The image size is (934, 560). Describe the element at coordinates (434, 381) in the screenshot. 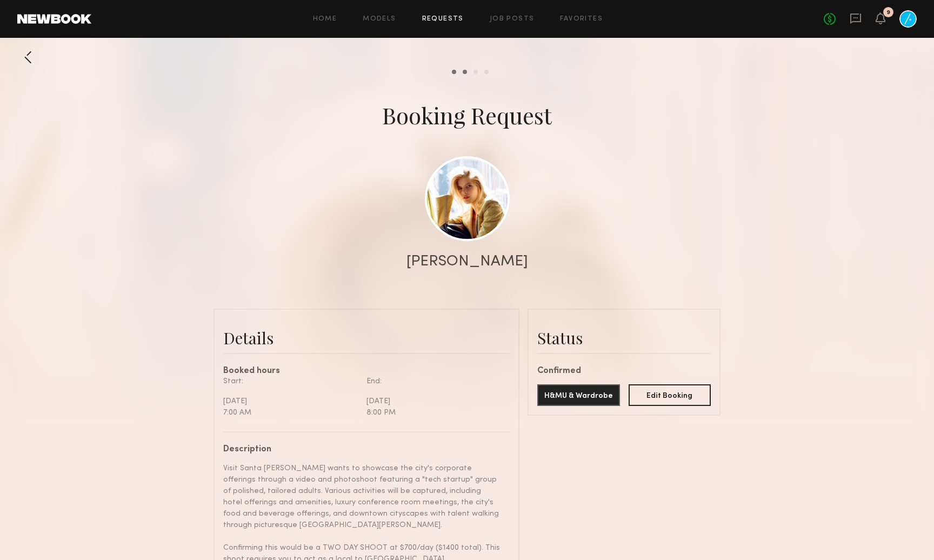

I see `div: End:` at that location.